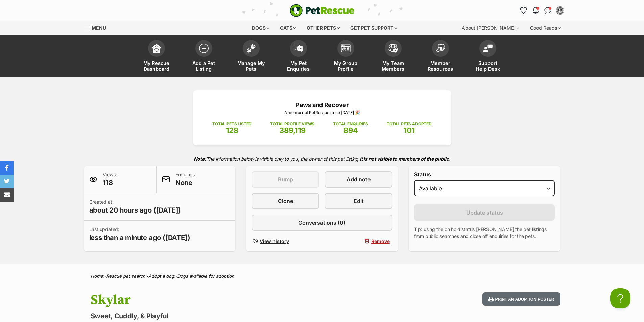 This screenshot has width=644, height=322. I want to click on strong: It is not visible to members of the public., so click(405, 159).